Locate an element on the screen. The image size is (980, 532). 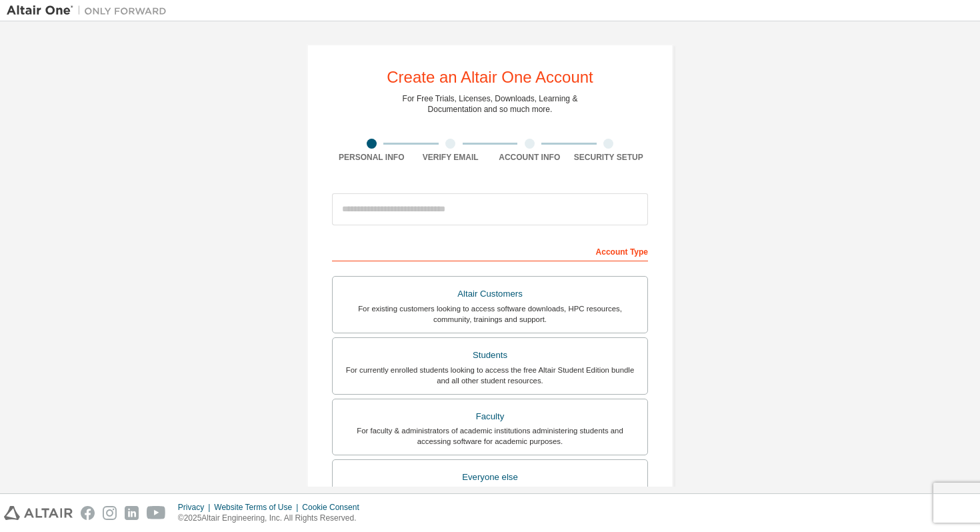
div: Altair Customers is located at coordinates (490, 294).